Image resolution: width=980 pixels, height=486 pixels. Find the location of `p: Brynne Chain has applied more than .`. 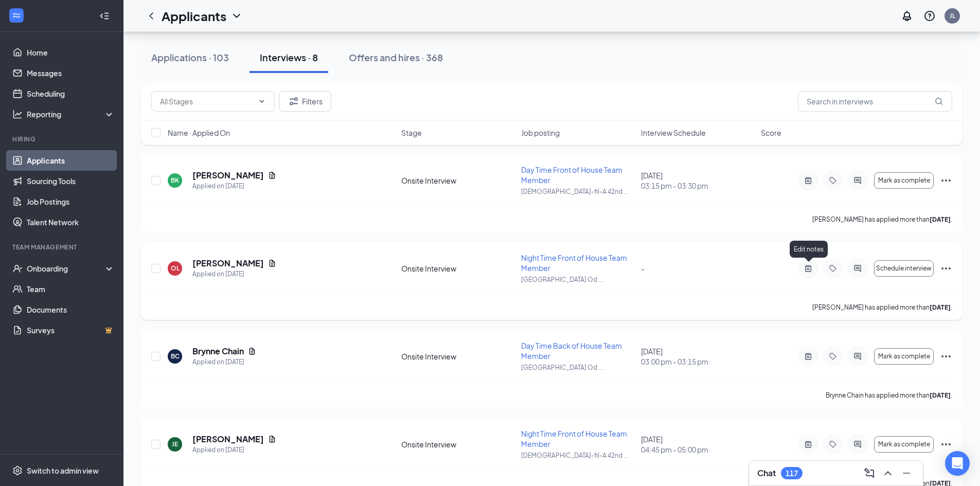

p: Brynne Chain has applied more than . is located at coordinates (889, 395).